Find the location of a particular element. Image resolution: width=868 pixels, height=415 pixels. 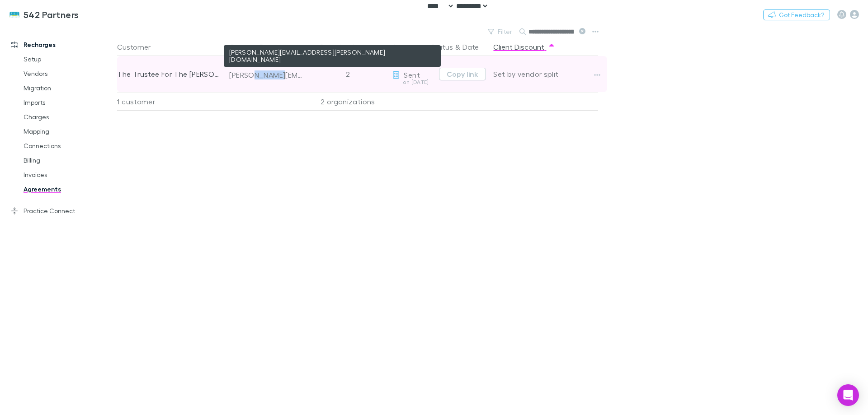

img: 542 Partners's Logo is located at coordinates (15, 15).